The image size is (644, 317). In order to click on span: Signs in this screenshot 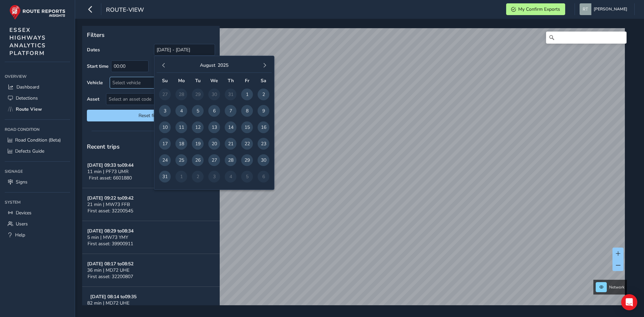, I will do `click(22, 182)`.